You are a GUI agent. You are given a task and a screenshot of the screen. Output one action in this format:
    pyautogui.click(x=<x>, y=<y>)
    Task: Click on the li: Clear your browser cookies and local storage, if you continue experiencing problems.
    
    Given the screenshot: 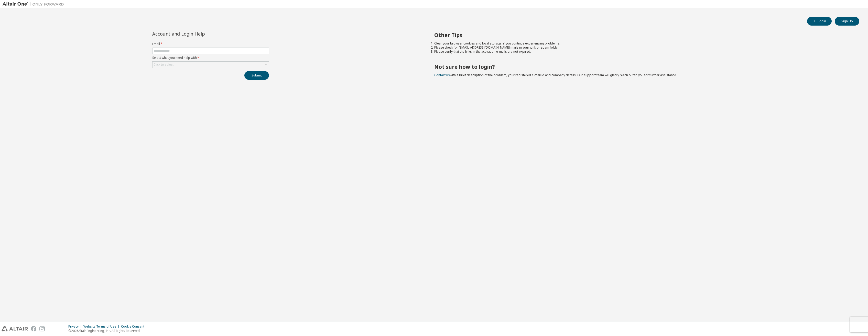 What is the action you would take?
    pyautogui.click(x=642, y=44)
    